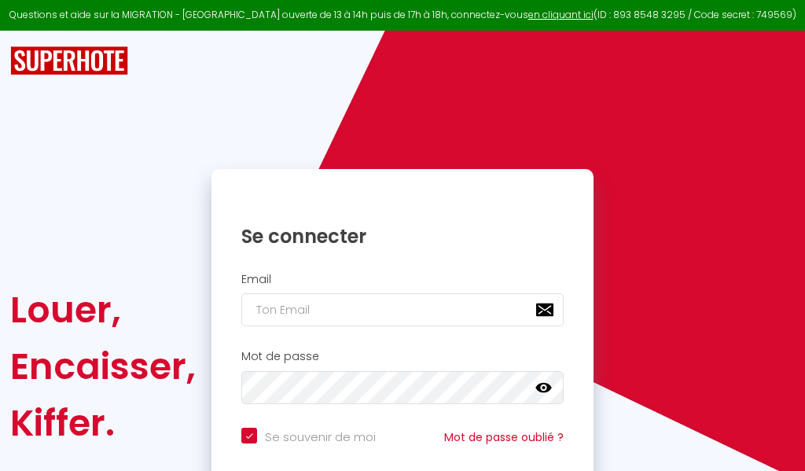 This screenshot has height=471, width=805. Describe the element at coordinates (103, 310) in the screenshot. I see `div: Louer,` at that location.